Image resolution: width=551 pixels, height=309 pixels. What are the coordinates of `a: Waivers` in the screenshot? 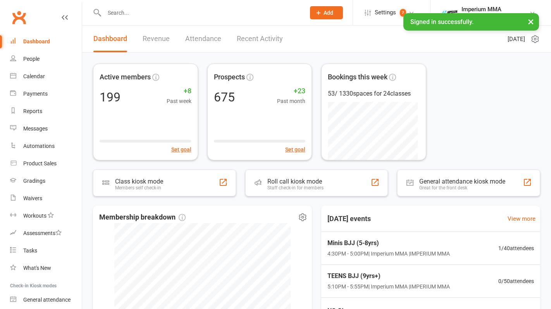 It's located at (46, 198).